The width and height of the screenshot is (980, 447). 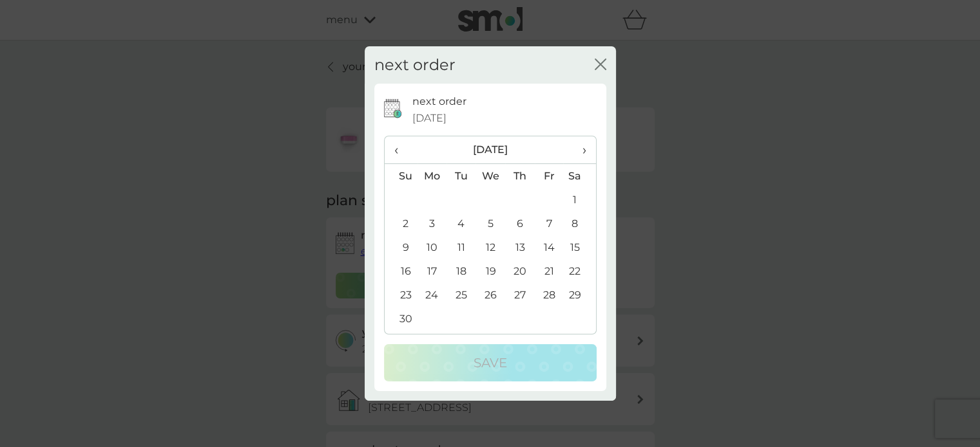 I want to click on th: Tu, so click(x=461, y=176).